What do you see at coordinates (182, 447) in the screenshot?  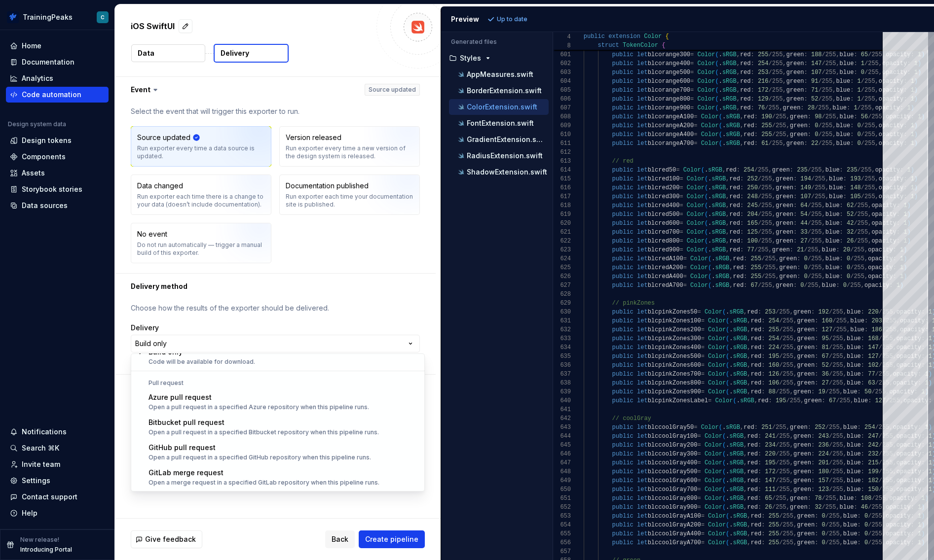 I see `span: GitHub pull request` at bounding box center [182, 447].